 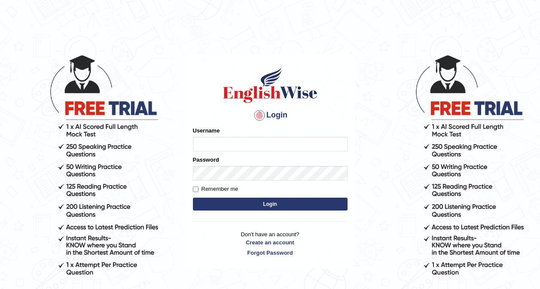 I want to click on label: Password, so click(x=206, y=160).